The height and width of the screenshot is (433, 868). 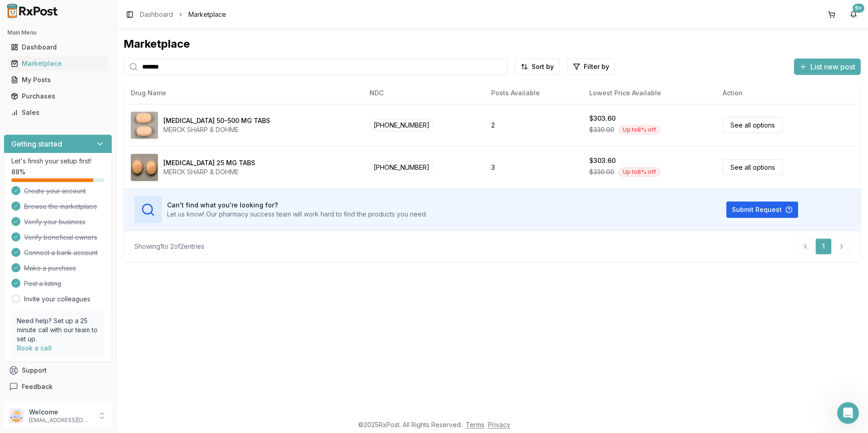 I want to click on img: Janumet 50-500 MG TABS, so click(x=144, y=125).